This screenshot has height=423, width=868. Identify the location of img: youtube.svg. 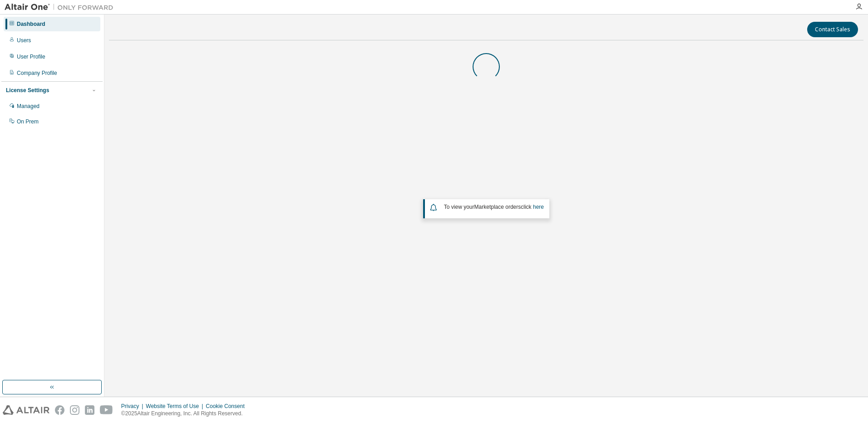
(107, 410).